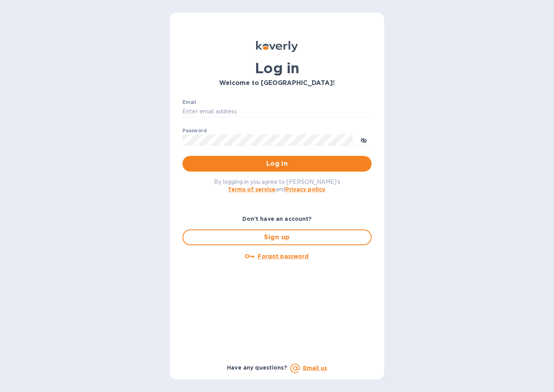  I want to click on a: Email us, so click(315, 368).